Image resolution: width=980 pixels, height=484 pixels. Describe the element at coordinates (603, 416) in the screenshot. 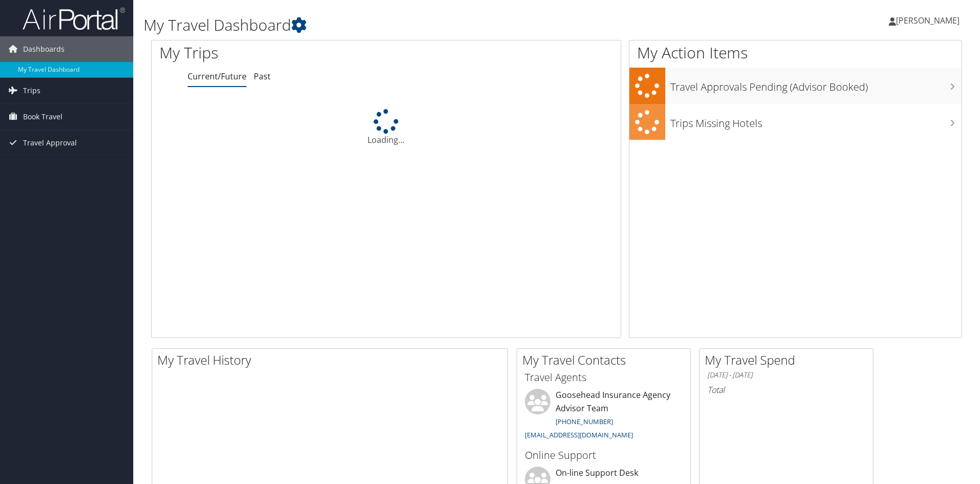

I see `li: Goosehead Insurance Agency Advisor Team` at that location.